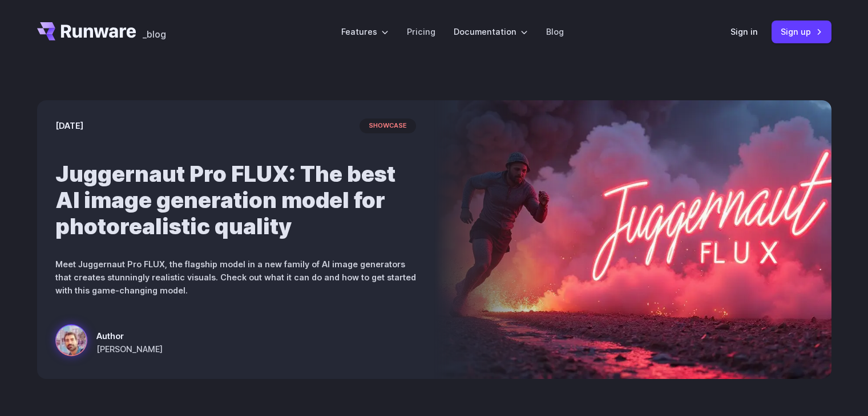  Describe the element at coordinates (109, 343) in the screenshot. I see `a: creative ad image of powerful runner leaving a trail of pink smoke and sparks, speed, lights floa...` at that location.